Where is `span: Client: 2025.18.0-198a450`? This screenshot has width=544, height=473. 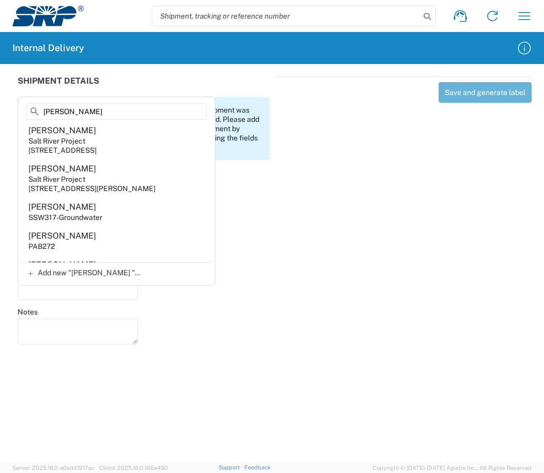
span: Client: 2025.18.0-198a450 is located at coordinates (133, 468).